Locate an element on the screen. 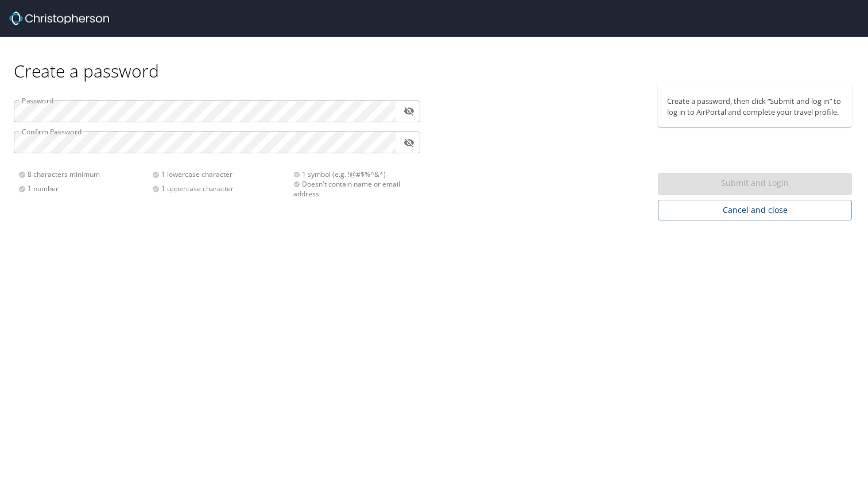  span: Cancel and close is located at coordinates (755, 211).